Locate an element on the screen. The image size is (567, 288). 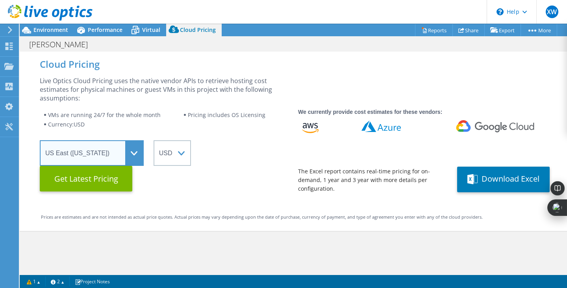
a: Export is located at coordinates (502, 30).